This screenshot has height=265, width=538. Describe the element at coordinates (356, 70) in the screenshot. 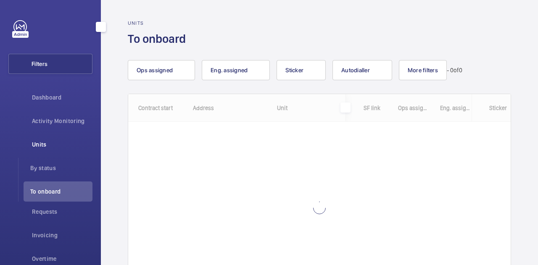

I see `span: Autodialler` at that location.